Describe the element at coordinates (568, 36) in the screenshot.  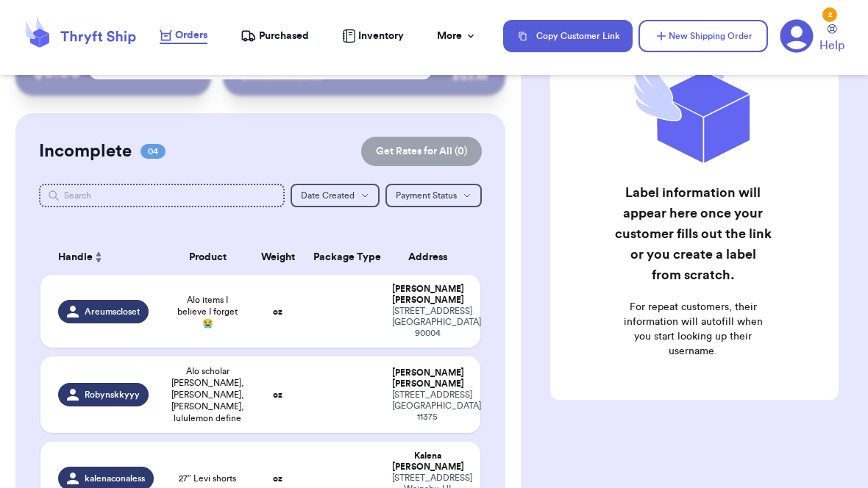
I see `button: Copy Customer Link` at that location.